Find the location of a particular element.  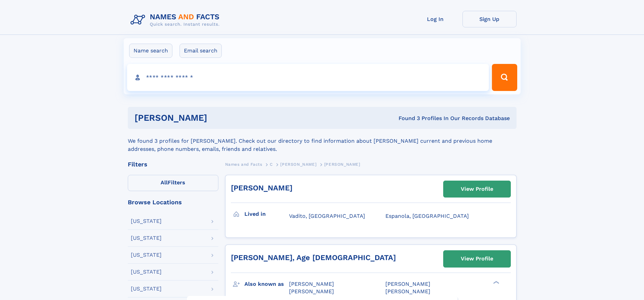

span: All is located at coordinates (164, 182).